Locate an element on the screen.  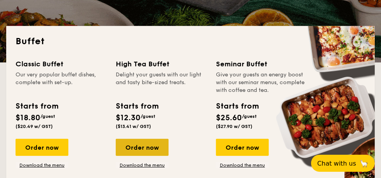
div: Our very popular buffet dishes, complete with set-up. is located at coordinates (61, 83).